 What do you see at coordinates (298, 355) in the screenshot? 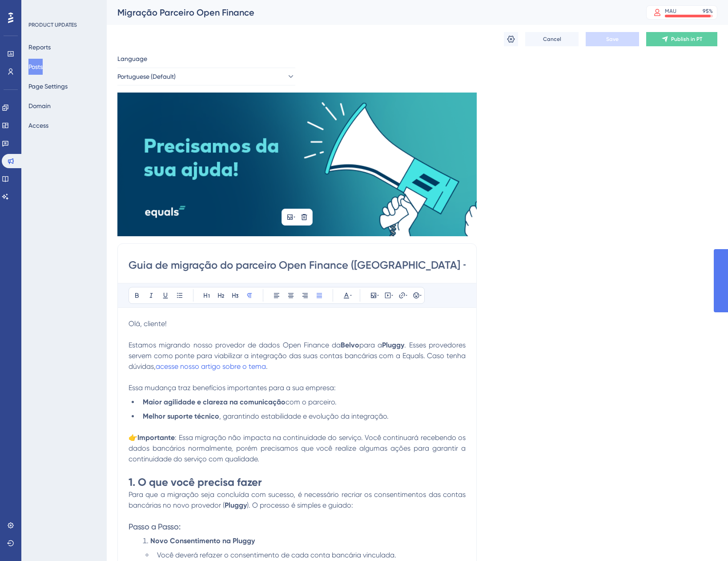
I see `span: . Esses provedores servem como ponte para viabilizar a integração das suas contas bancárias com a...` at bounding box center [298, 355].